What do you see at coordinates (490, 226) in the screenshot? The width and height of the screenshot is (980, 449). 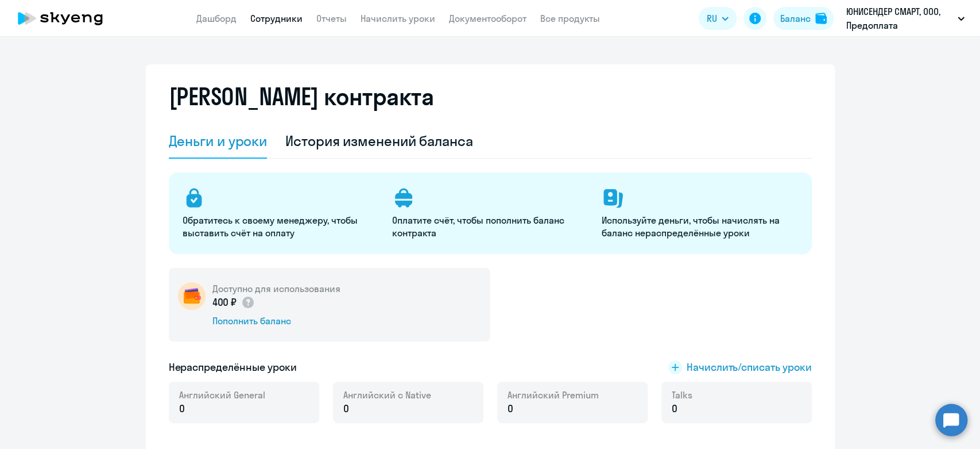 I see `p: Оплатите счёт, чтобы пополнить баланс контракта` at bounding box center [490, 226].